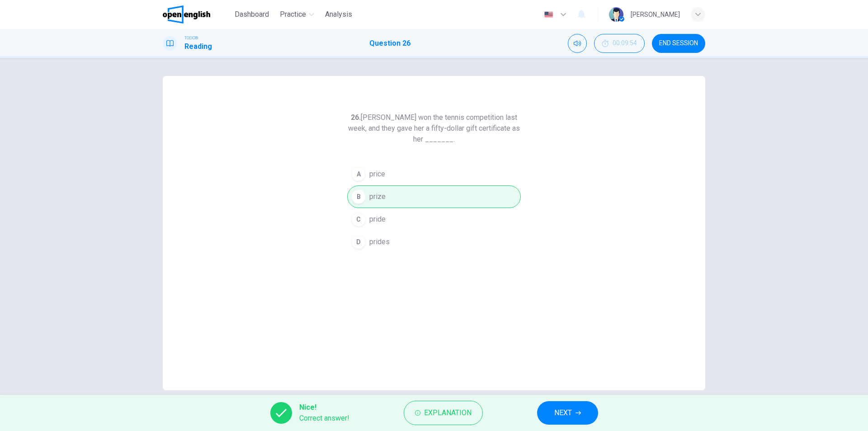 This screenshot has width=868, height=431. Describe the element at coordinates (293, 15) in the screenshot. I see `span: Practice` at that location.